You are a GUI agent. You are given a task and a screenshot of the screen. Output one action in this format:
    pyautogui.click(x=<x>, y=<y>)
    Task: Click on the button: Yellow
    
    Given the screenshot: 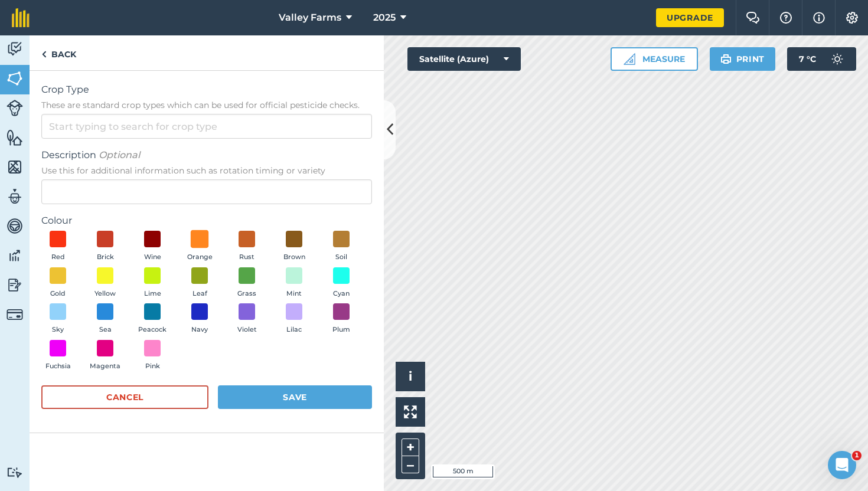 What is the action you would take?
    pyautogui.click(x=105, y=283)
    